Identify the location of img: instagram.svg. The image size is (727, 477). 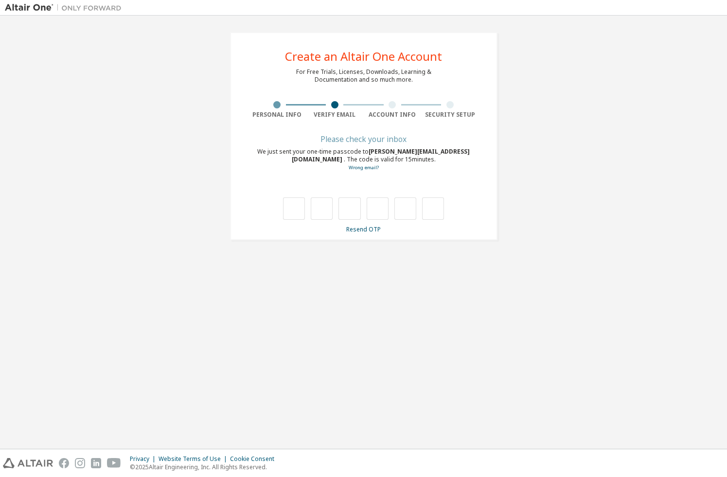
(80, 463).